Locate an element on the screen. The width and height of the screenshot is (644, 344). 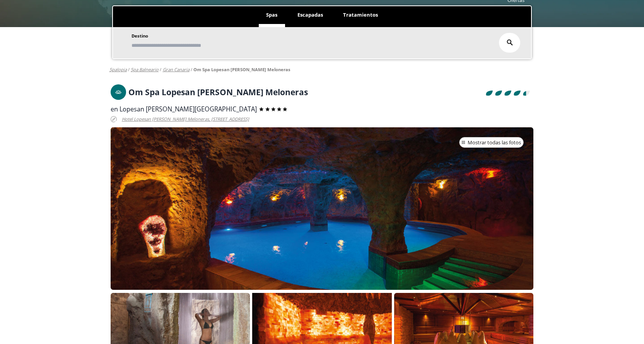
span: gran canaria is located at coordinates (176, 69).